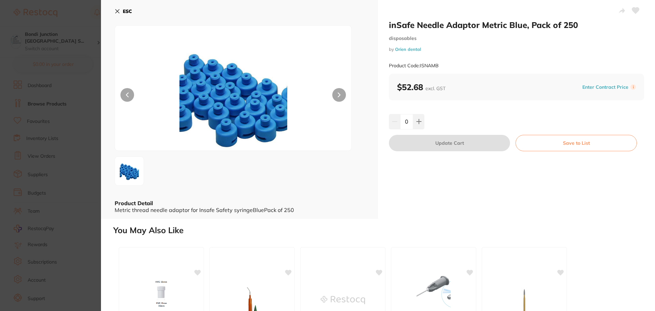  What do you see at coordinates (516, 49) in the screenshot?
I see `small: by` at bounding box center [516, 49].